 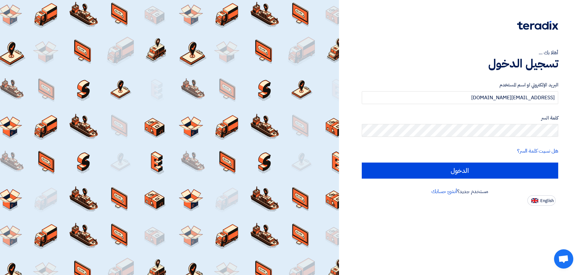 I want to click on img: en-US.png, so click(x=535, y=200).